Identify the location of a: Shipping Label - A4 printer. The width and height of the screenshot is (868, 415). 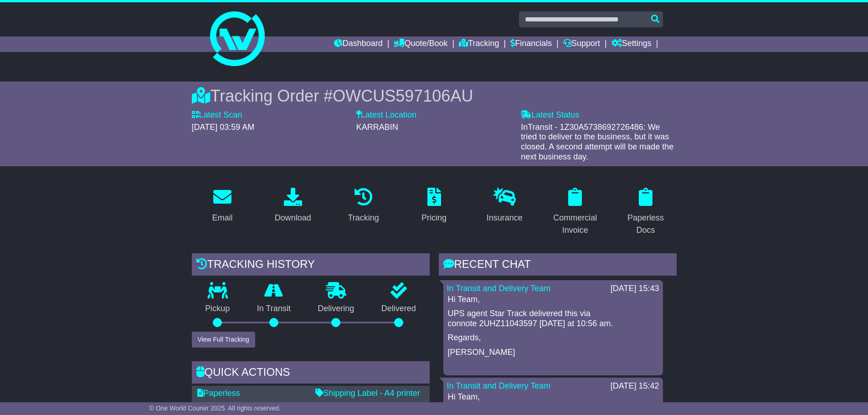
(368, 393).